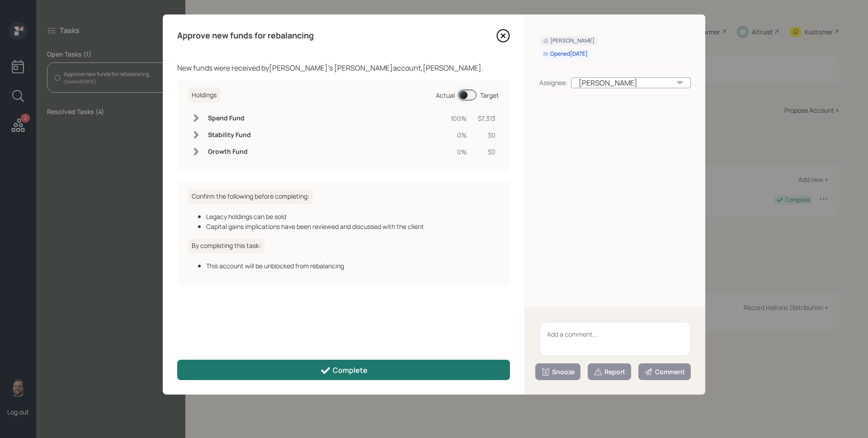 This screenshot has height=438, width=868. Describe the element at coordinates (245, 36) in the screenshot. I see `h4: Approve new funds for rebalancing` at that location.